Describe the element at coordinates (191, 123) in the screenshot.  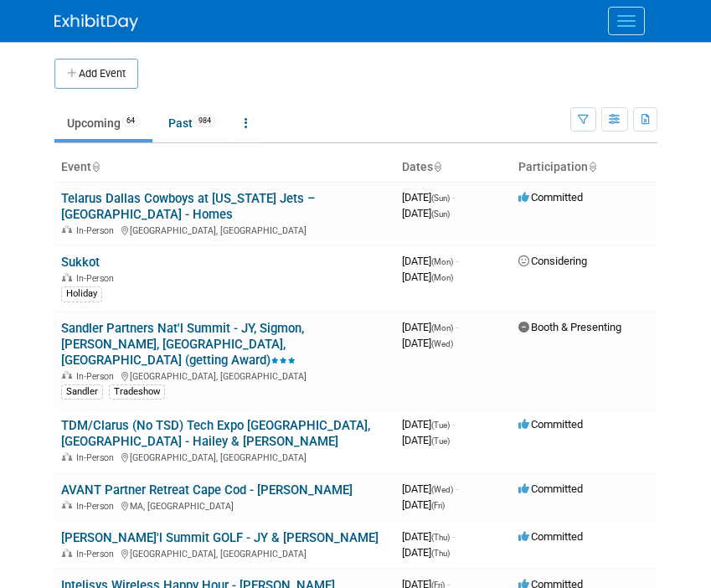
I see `a: Past984` at that location.